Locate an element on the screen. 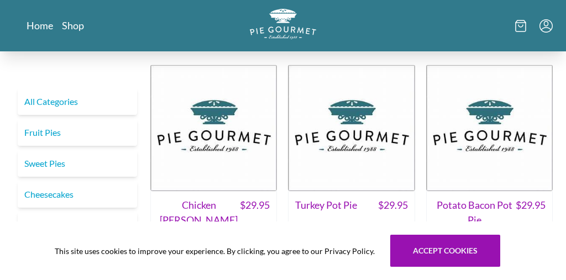  img: Turkey Pot Pie is located at coordinates (351, 128).